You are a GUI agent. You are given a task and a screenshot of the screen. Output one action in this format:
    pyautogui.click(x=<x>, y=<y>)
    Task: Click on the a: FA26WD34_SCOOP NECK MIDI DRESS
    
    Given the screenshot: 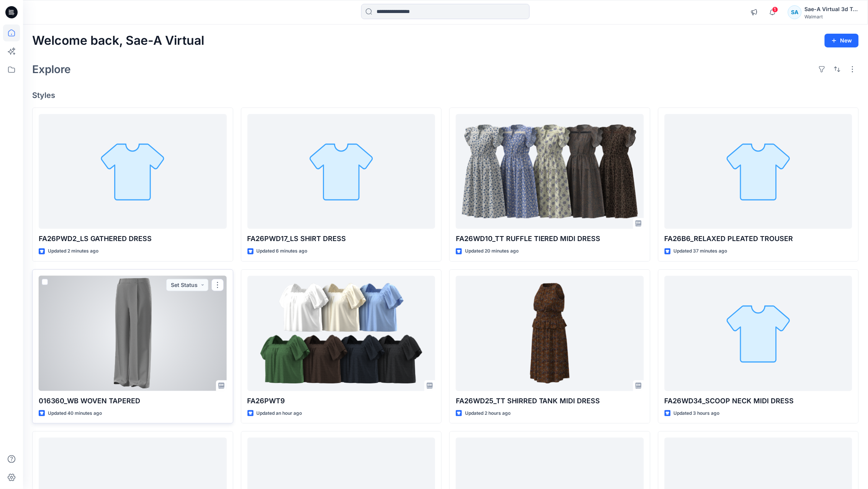 What is the action you would take?
    pyautogui.click(x=758, y=334)
    